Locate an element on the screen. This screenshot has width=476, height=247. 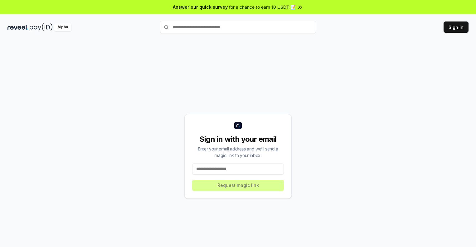
span: Answer our quick survey is located at coordinates (200, 7).